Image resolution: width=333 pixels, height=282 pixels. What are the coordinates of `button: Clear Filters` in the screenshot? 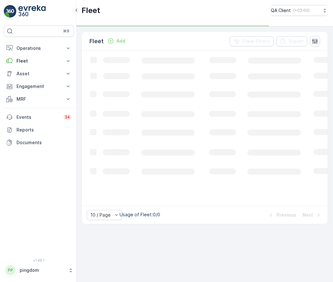 It's located at (252, 41).